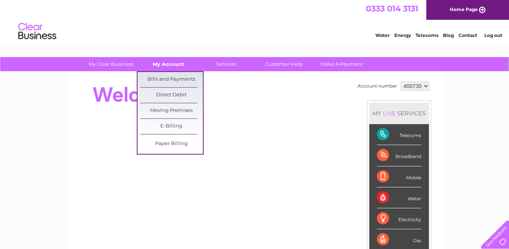 The width and height of the screenshot is (509, 249). I want to click on a: E-Billing, so click(171, 126).